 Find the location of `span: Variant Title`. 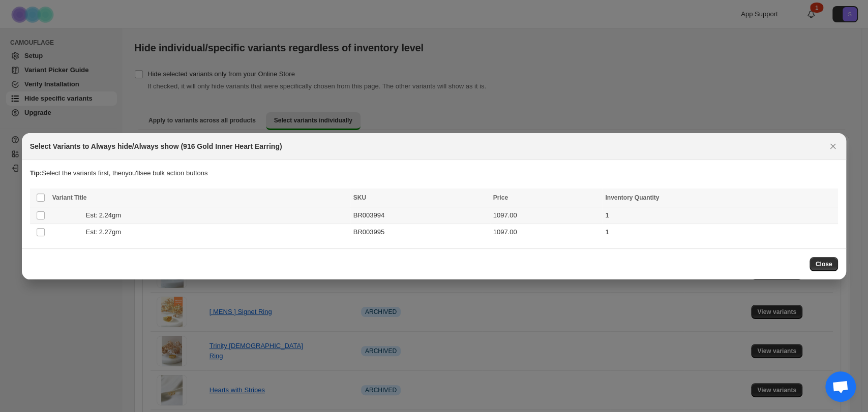

span: Variant Title is located at coordinates (70, 198).